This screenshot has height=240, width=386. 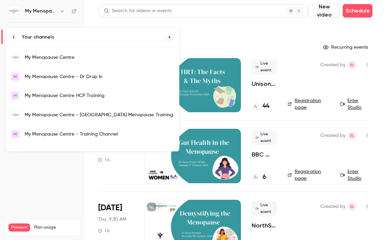 What do you see at coordinates (99, 134) in the screenshot?
I see `div: My Menopause Centre - Training Channel` at bounding box center [99, 134].